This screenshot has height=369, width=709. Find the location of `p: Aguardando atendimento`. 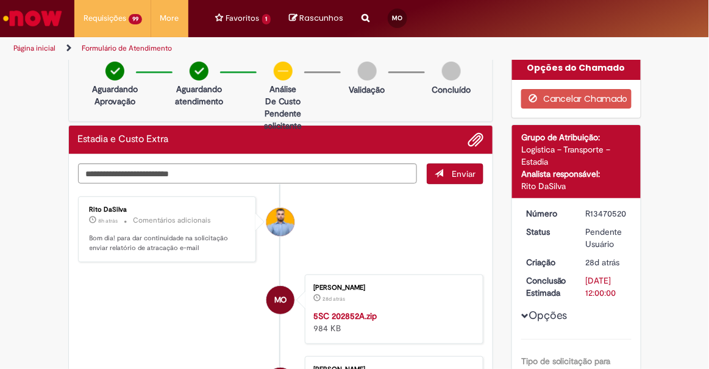

p: Aguardando atendimento is located at coordinates (199, 95).